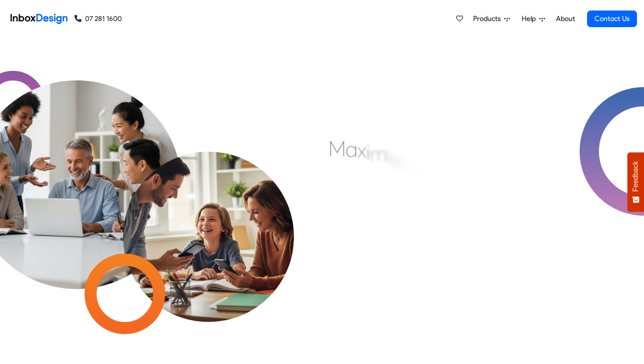 The width and height of the screenshot is (644, 364). What do you see at coordinates (98, 19) in the screenshot?
I see `a: 07 281 1600` at bounding box center [98, 19].